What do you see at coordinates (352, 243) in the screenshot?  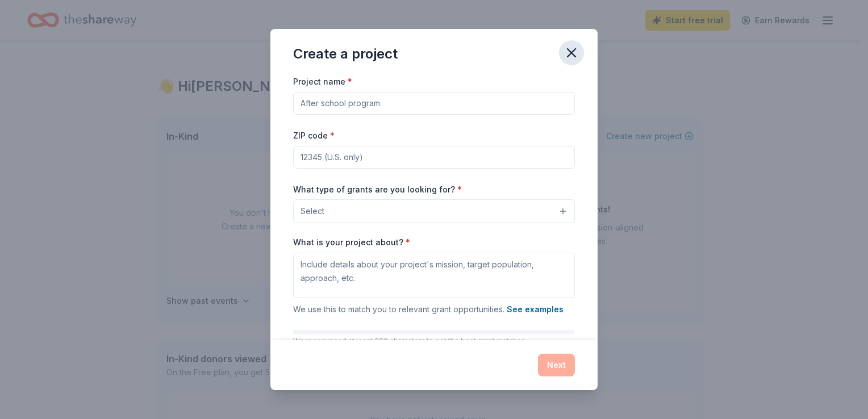 I see `label: What is your project about?` at bounding box center [352, 243].